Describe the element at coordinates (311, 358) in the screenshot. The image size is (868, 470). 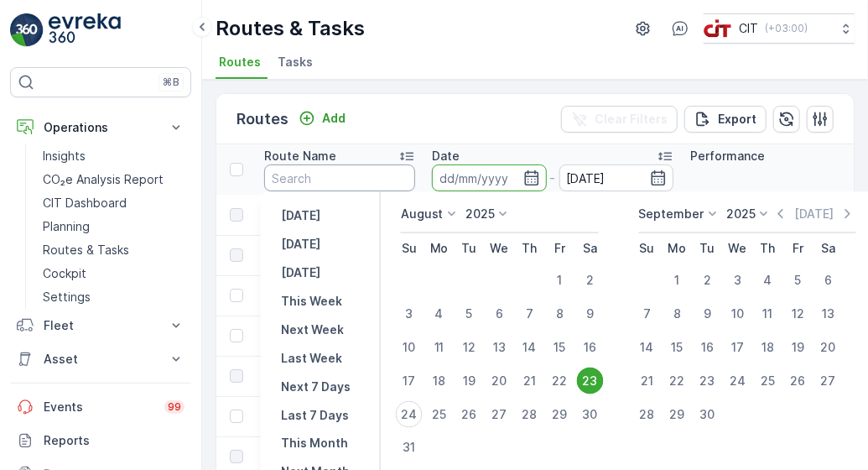
I see `button: Last Week` at that location.